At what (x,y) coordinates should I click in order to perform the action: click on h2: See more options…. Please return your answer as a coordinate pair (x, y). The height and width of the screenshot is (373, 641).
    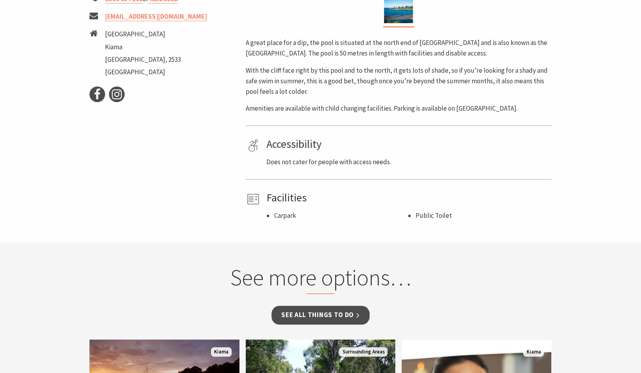
    Looking at the image, I should click on (320, 279).